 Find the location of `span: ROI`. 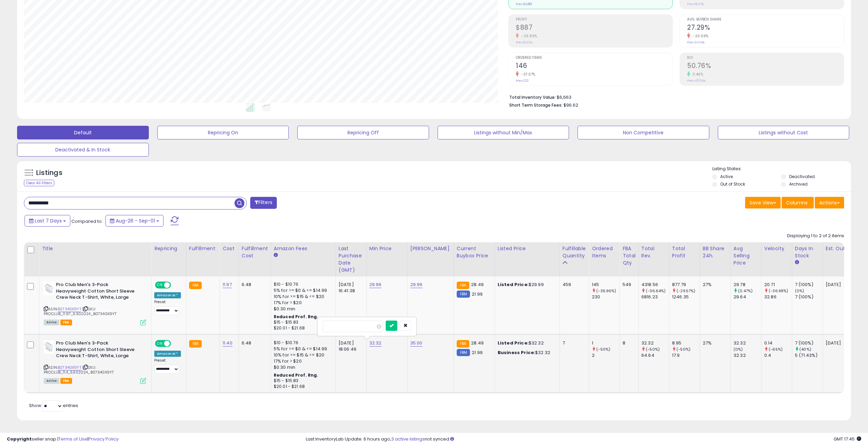

span: ROI is located at coordinates (766, 58).